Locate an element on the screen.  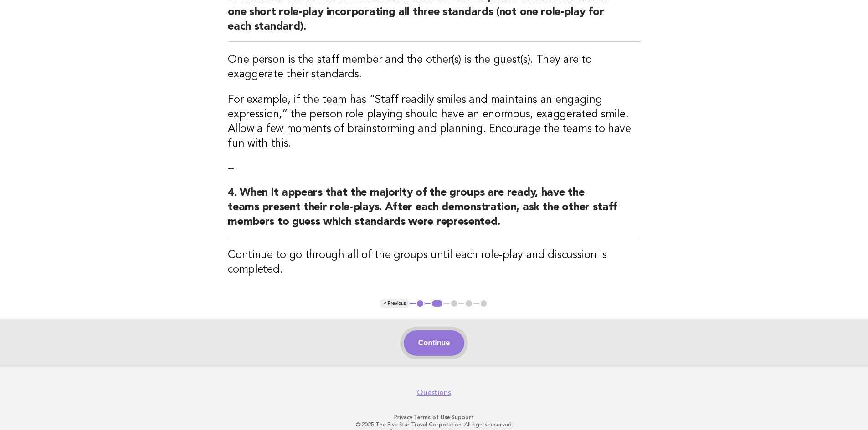
button: 1 is located at coordinates (420, 303).